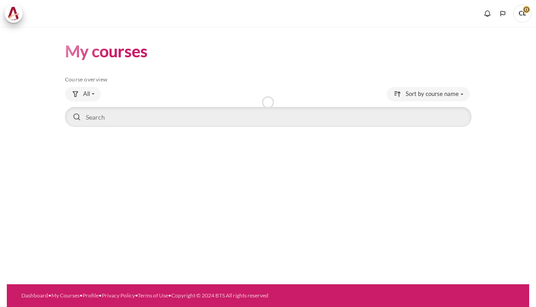  Describe the element at coordinates (65, 295) in the screenshot. I see `a: My Courses` at that location.